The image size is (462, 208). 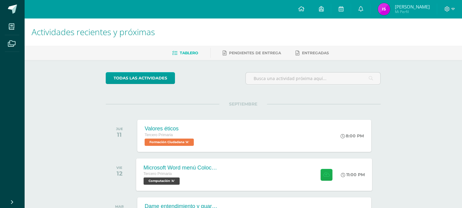 What do you see at coordinates (119, 168) in the screenshot?
I see `div: VIE` at bounding box center [119, 168].